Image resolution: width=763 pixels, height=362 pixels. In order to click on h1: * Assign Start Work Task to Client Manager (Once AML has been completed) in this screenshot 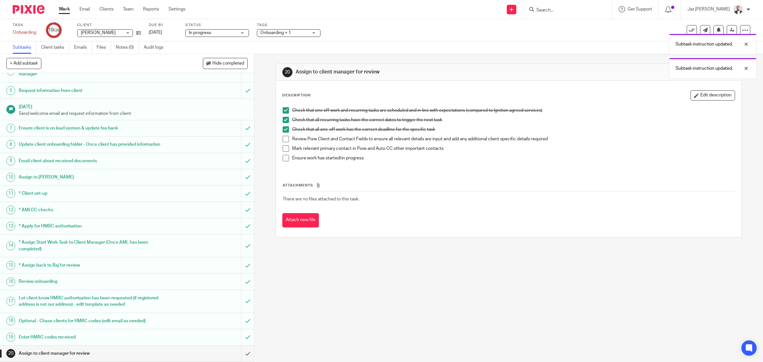, I will do `click(91, 246)`.